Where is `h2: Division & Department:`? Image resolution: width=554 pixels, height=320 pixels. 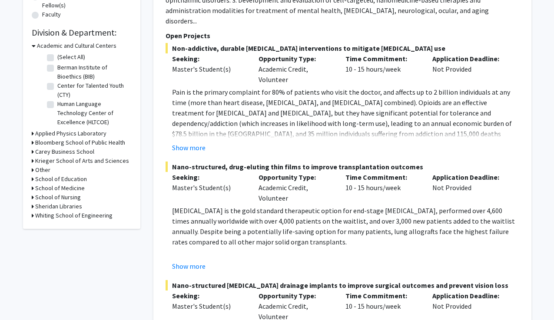 h2: Division & Department: is located at coordinates (82, 33).